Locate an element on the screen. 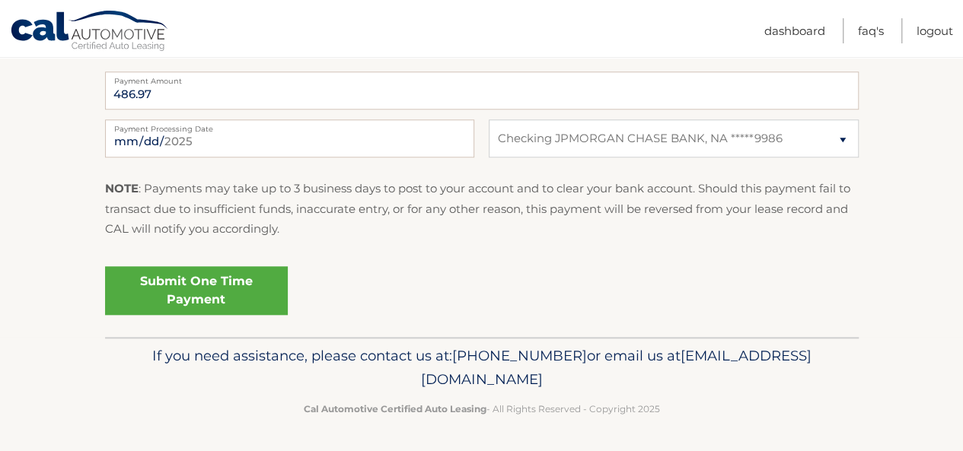 Image resolution: width=963 pixels, height=451 pixels. a: Dashboard is located at coordinates (794, 30).